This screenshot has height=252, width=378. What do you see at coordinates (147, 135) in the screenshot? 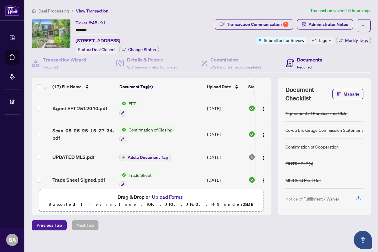
I see `button: Status IconConfirmation of Closing` at bounding box center [147, 135].